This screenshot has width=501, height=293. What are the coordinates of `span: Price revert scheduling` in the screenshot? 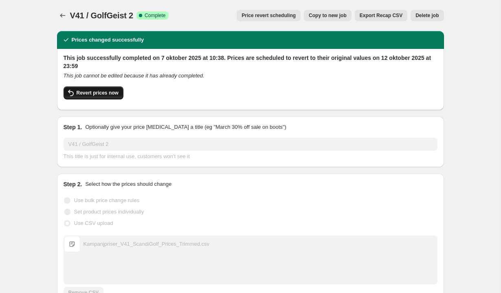 It's located at (268, 15).